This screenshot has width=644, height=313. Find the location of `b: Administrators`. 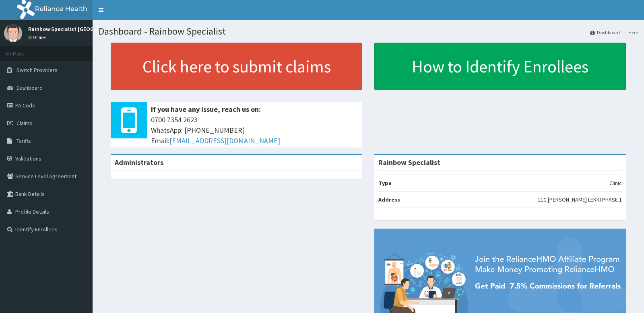

b: Administrators is located at coordinates (139, 162).